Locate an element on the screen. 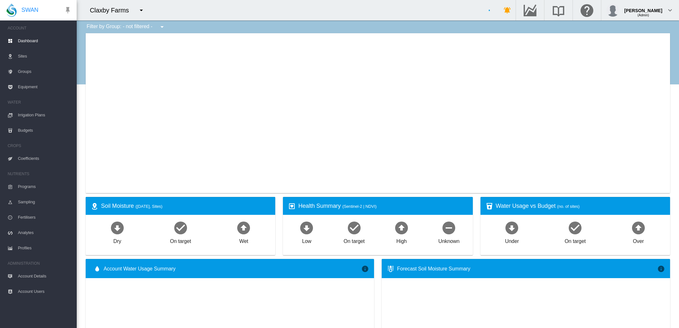  md-icon: Search the knowledge base is located at coordinates (558, 10).